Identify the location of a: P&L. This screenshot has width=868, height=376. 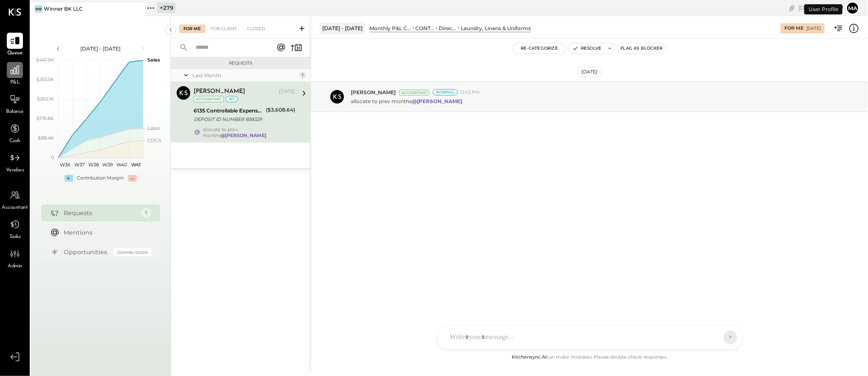
(15, 74).